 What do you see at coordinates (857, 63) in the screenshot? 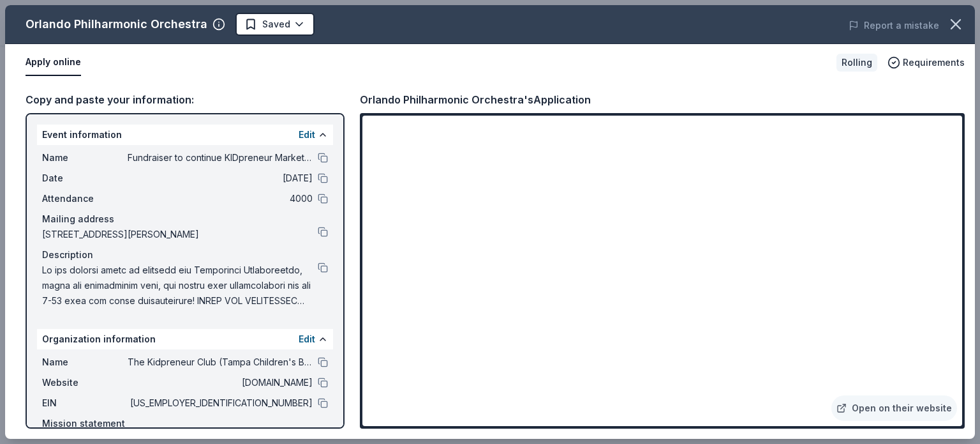
I see `div: Rolling` at bounding box center [857, 63].